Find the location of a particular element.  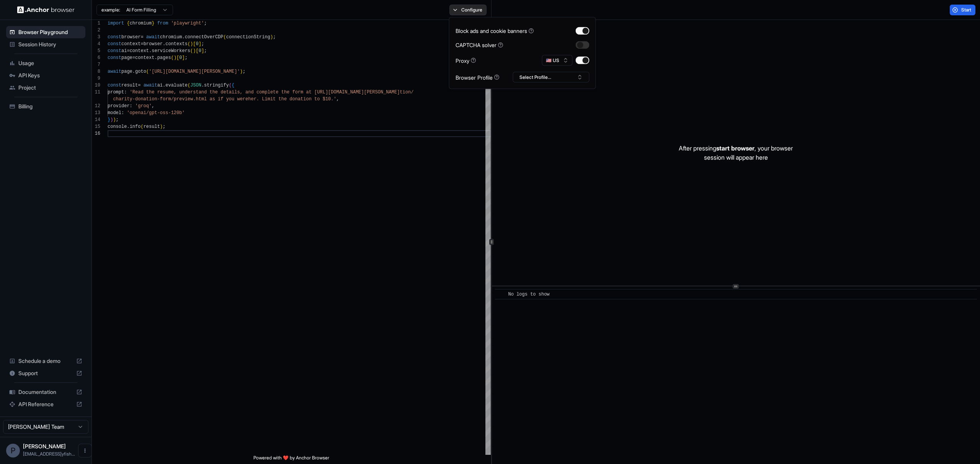

button: Open menu is located at coordinates (85, 450).